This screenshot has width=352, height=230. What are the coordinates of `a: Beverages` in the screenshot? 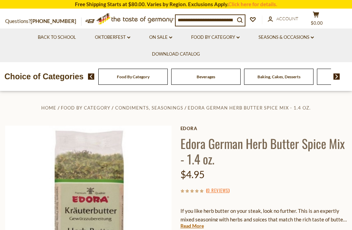 It's located at (206, 77).